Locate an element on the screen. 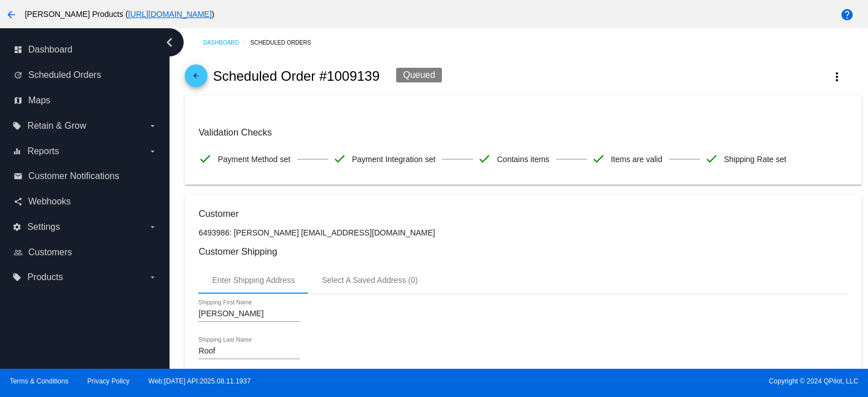  span: Products is located at coordinates (45, 277).